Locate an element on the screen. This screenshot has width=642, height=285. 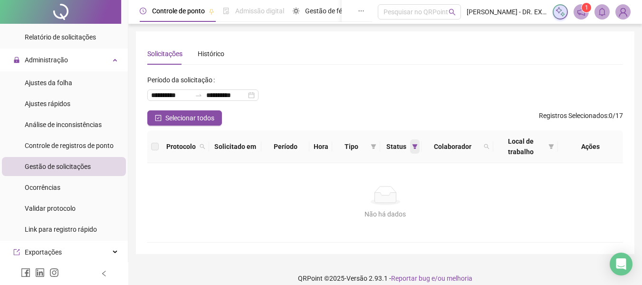
span: to is located at coordinates (199, 95).